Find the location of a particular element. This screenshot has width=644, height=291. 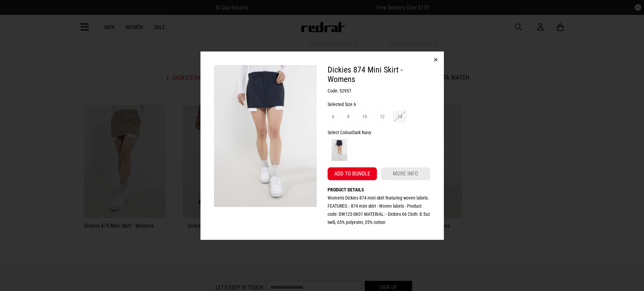

div: 14 is located at coordinates (400, 117).